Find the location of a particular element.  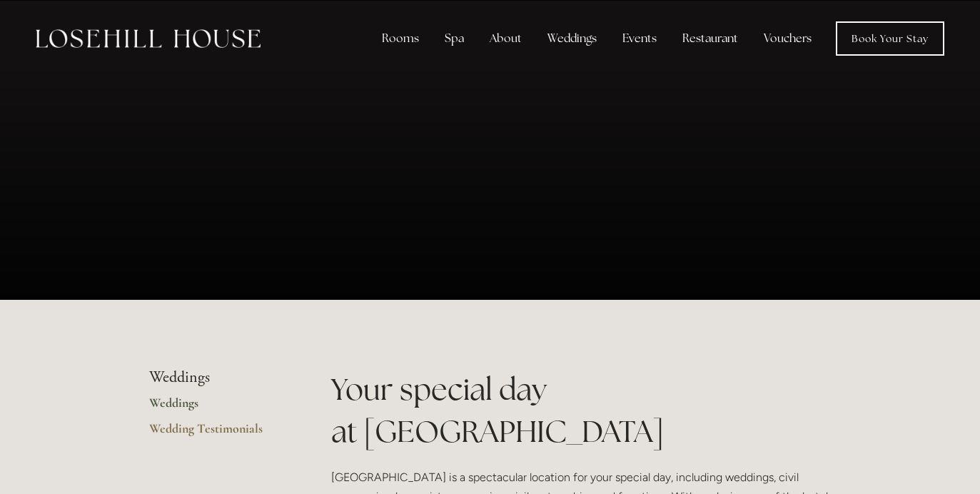

div: Spa is located at coordinates (454, 38).